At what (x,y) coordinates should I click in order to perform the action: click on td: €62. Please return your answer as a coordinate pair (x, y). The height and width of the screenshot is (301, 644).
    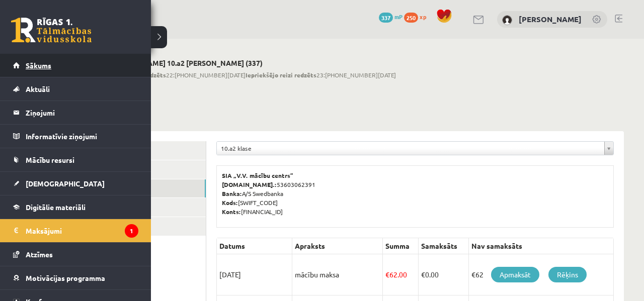
    Looking at the image, I should click on (541, 275).